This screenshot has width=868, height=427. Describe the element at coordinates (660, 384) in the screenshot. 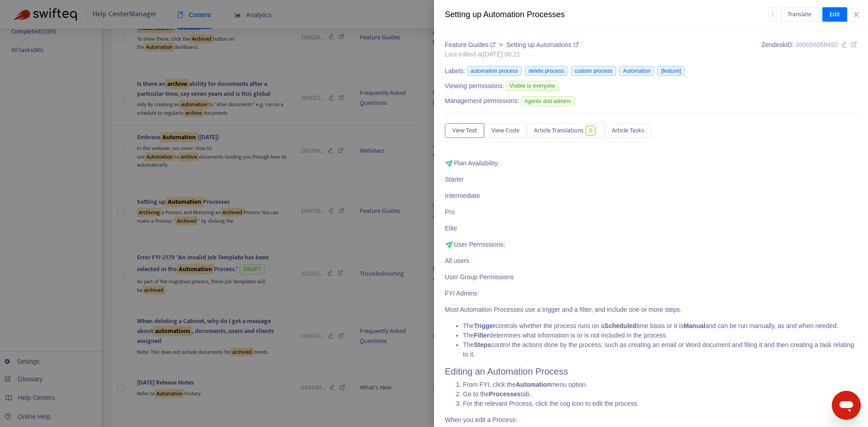

I see `li: From FYI, click the menu option.` at that location.